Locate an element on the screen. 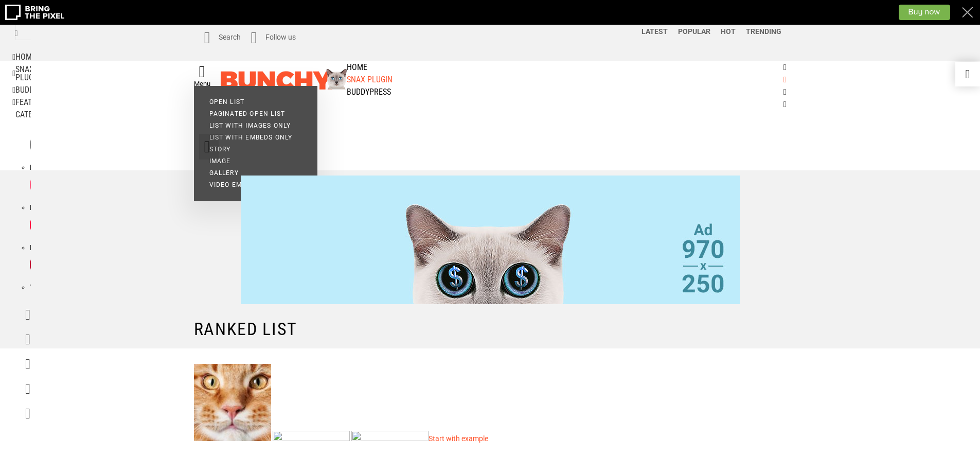  a: Start with example is located at coordinates (458, 438).